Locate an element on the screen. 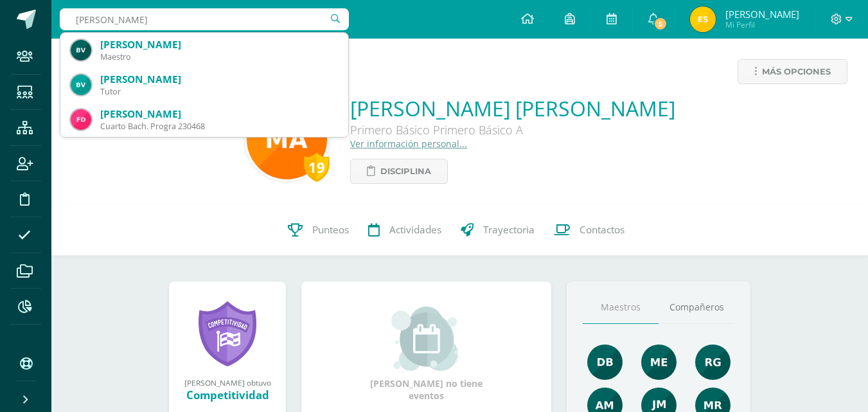 The image size is (868, 412). a: Disciplina is located at coordinates (399, 171).